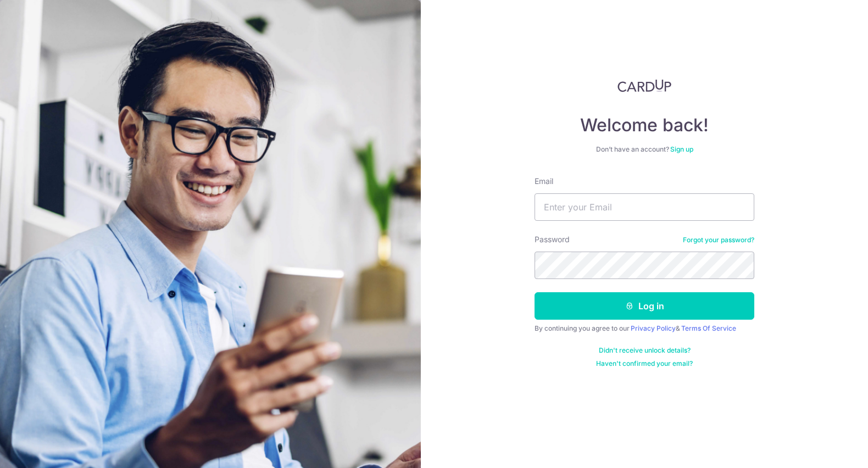  What do you see at coordinates (552, 239) in the screenshot?
I see `label: Password` at bounding box center [552, 239].